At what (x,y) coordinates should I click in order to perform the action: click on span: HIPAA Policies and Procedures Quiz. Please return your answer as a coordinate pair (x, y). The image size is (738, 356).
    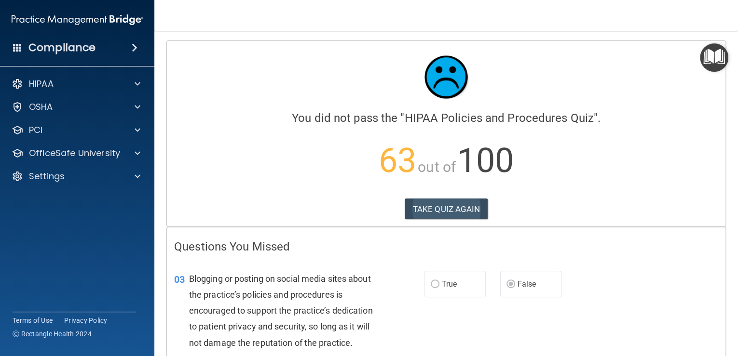
    Looking at the image, I should click on (499, 118).